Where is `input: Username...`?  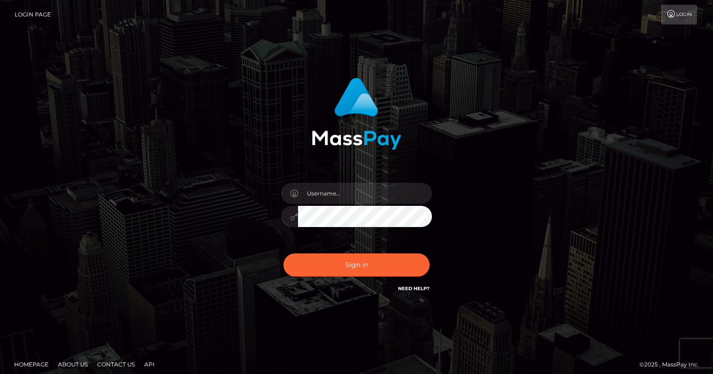
input: Username... is located at coordinates (365, 193).